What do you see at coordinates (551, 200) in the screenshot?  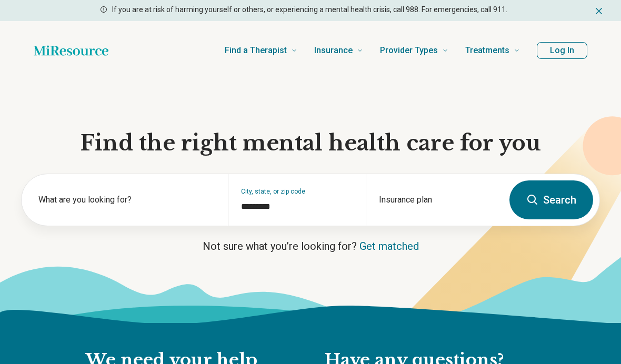 I see `button: Search` at bounding box center [551, 200].